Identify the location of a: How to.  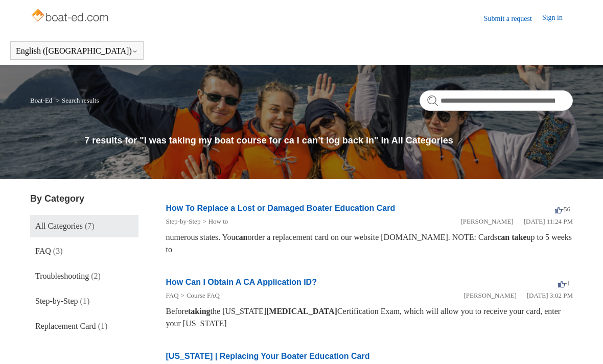
(218, 221).